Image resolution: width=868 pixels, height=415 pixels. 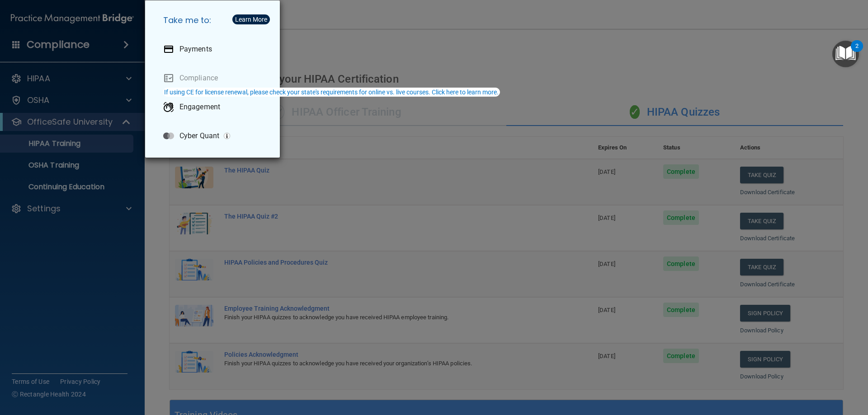 I want to click on div: 2, so click(x=857, y=52).